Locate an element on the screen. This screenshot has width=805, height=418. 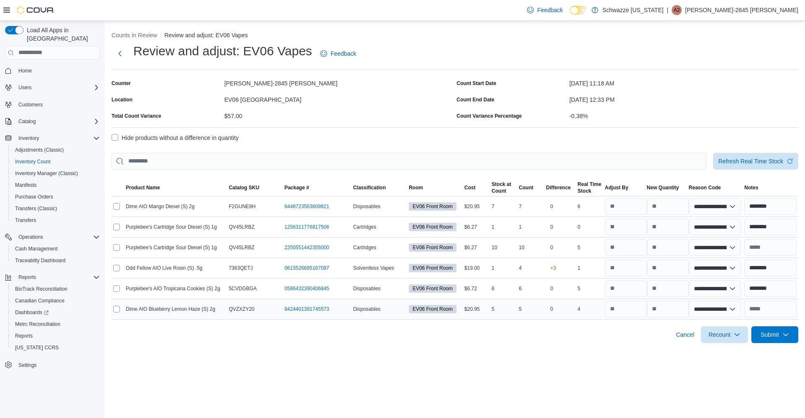
span: Recount is located at coordinates (720, 335).